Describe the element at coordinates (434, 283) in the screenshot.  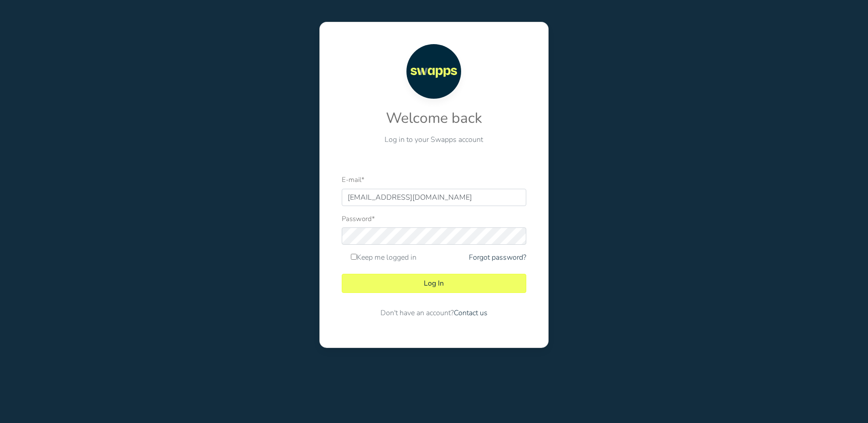
I see `button: Log In` at that location.